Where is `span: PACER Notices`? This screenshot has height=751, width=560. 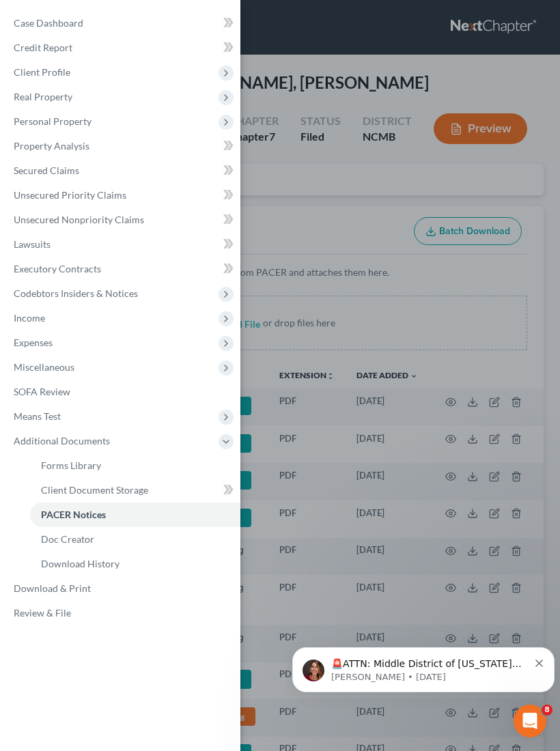
span: PACER Notices is located at coordinates (73, 514).